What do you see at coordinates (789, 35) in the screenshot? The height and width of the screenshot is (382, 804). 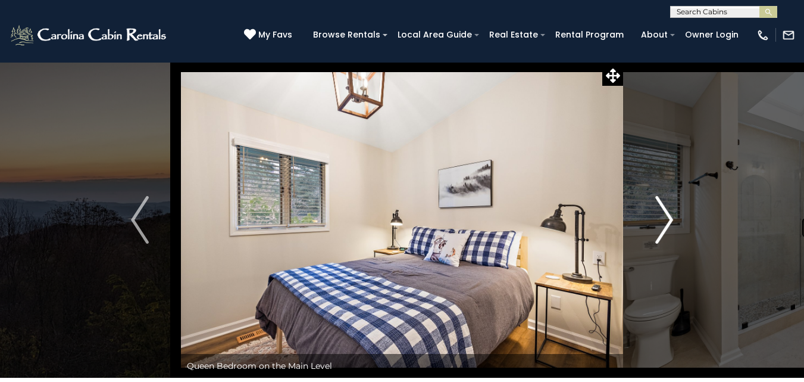 I see `img: mail-regular-white.png` at bounding box center [789, 35].